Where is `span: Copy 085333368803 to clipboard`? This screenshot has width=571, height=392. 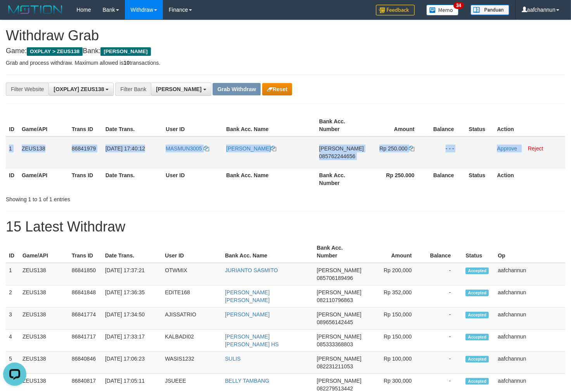 span: Copy 085333368803 to clipboard is located at coordinates (335, 344).